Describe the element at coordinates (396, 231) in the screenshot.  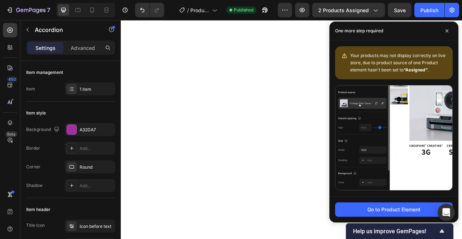
I see `span: Help us improve GemPages!` at that location.